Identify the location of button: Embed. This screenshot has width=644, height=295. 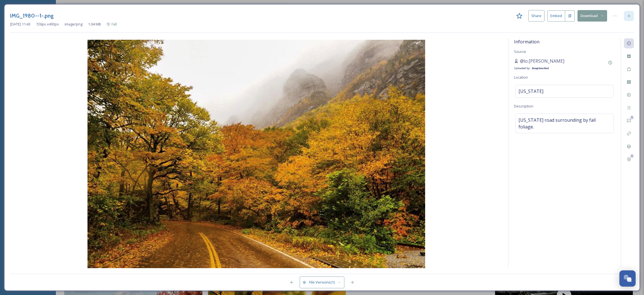
(557, 16).